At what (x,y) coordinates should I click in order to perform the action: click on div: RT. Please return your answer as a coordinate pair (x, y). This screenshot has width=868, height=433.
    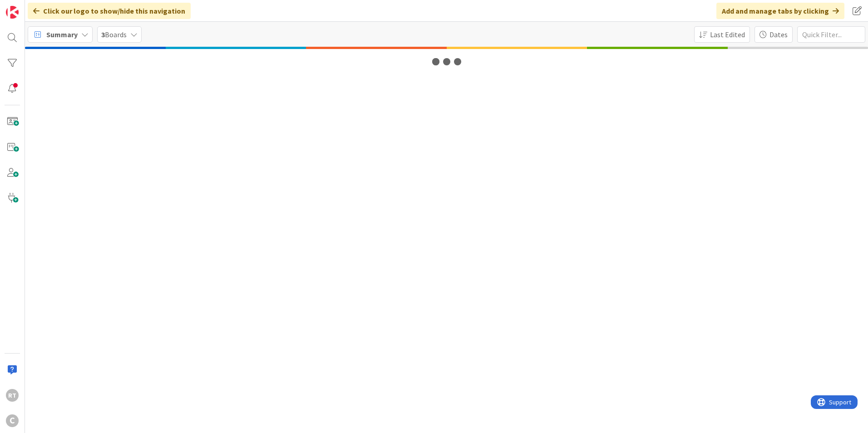
    Looking at the image, I should click on (12, 395).